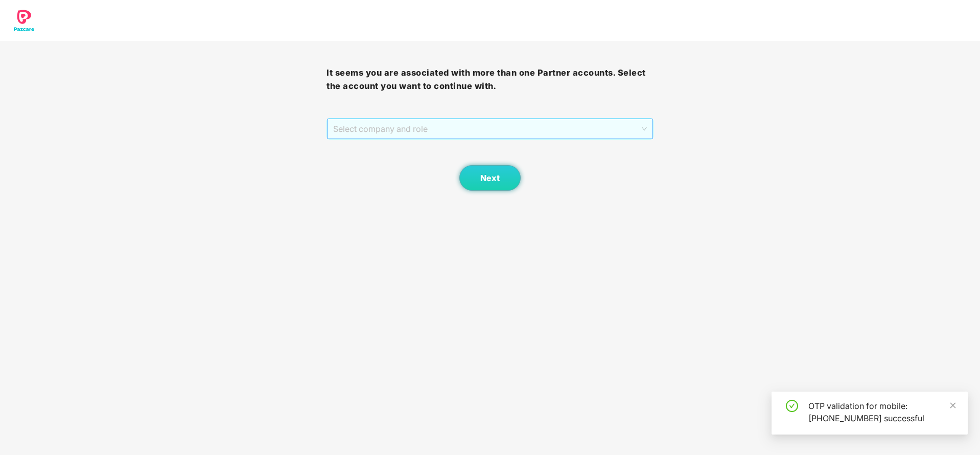 The width and height of the screenshot is (980, 455). What do you see at coordinates (490, 178) in the screenshot?
I see `span: Next` at bounding box center [490, 178].